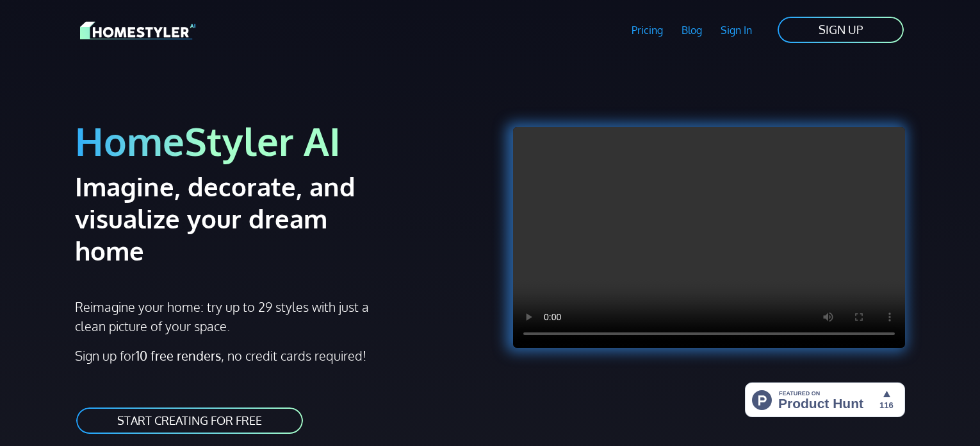  What do you see at coordinates (826, 400) in the screenshot?
I see `img: HomeStyler AI - Interior Design Made Easy: One Click to Your Dream Home | Product Hunt` at bounding box center [826, 400].